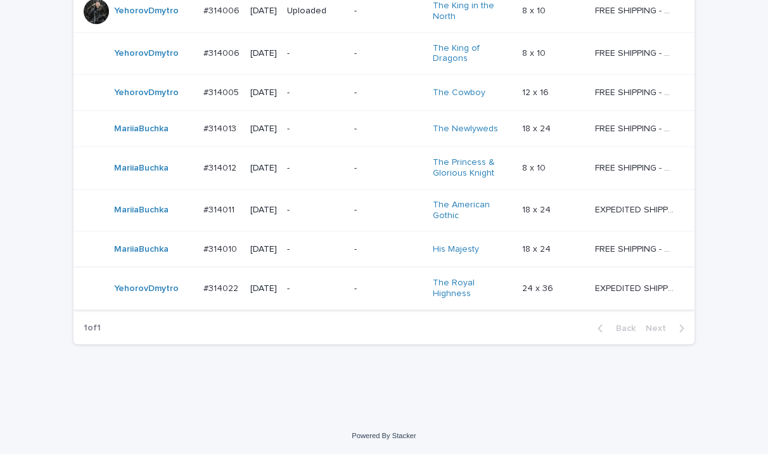 The height and width of the screenshot is (454, 768). Describe the element at coordinates (455, 249) in the screenshot. I see `a: His Majesty` at that location.